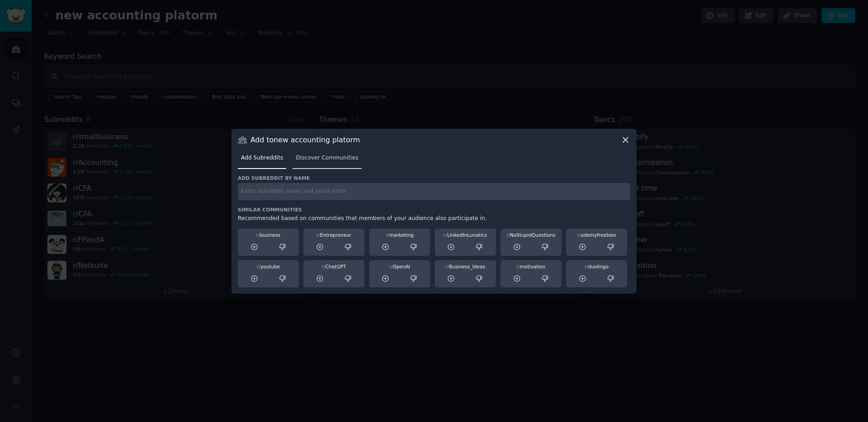 This screenshot has width=868, height=422. What do you see at coordinates (596, 267) in the screenshot?
I see `div: duolingo` at bounding box center [596, 267].